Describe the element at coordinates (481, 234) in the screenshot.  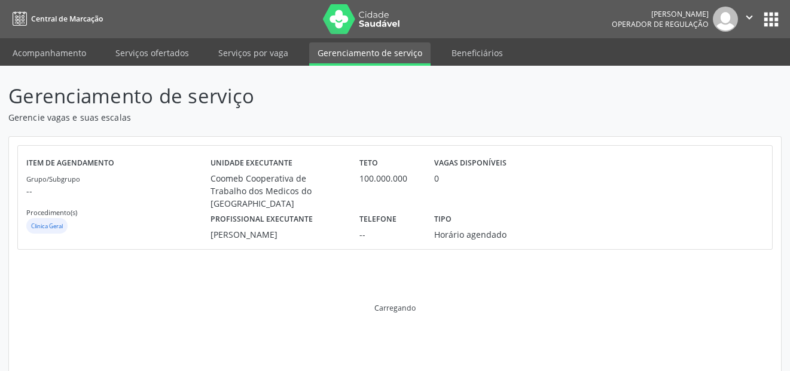
I see `div: Horário agendado` at that location.